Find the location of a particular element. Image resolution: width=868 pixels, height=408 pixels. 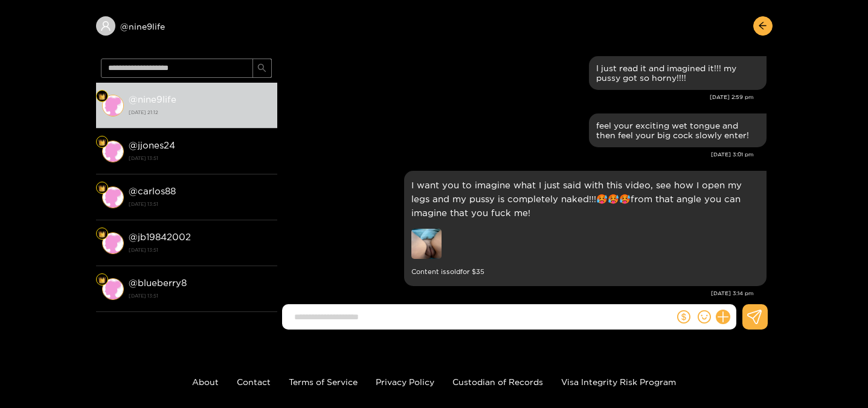

div: I just read it and imagined it!!! my pussy got so horny!!!! is located at coordinates (677, 73).